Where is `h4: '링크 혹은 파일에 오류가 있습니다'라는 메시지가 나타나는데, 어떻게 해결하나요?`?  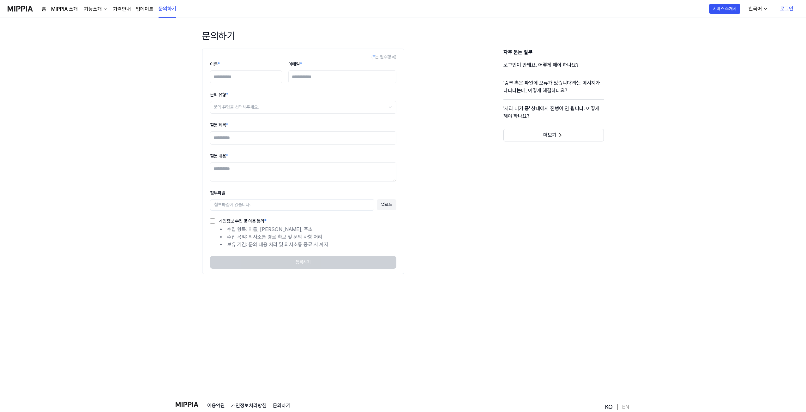
h4: '링크 혹은 파일에 오류가 있습니다'라는 메시지가 나타나는데, 어떻게 해결하나요? is located at coordinates (554, 89).